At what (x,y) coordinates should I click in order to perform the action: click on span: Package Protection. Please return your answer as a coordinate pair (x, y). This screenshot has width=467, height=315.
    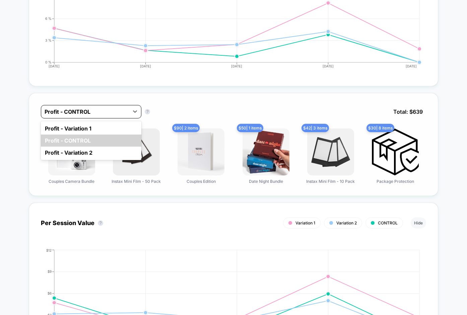
    Looking at the image, I should click on (396, 181).